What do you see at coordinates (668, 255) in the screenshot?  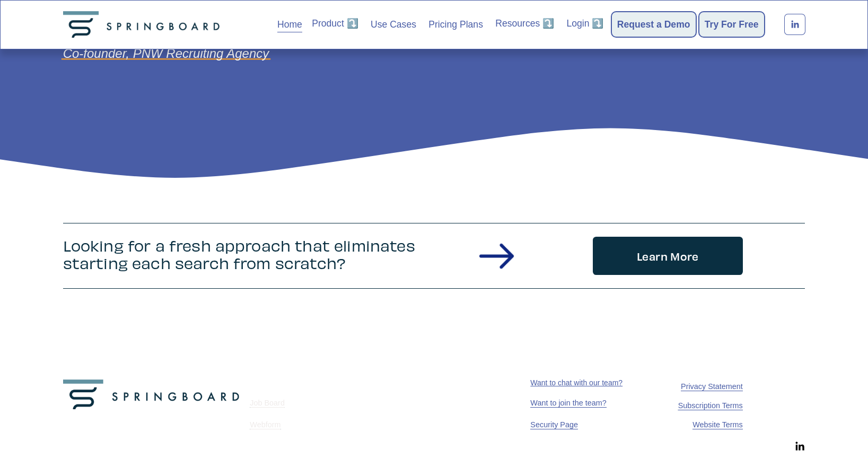 I see `a: Learn More` at bounding box center [668, 255].